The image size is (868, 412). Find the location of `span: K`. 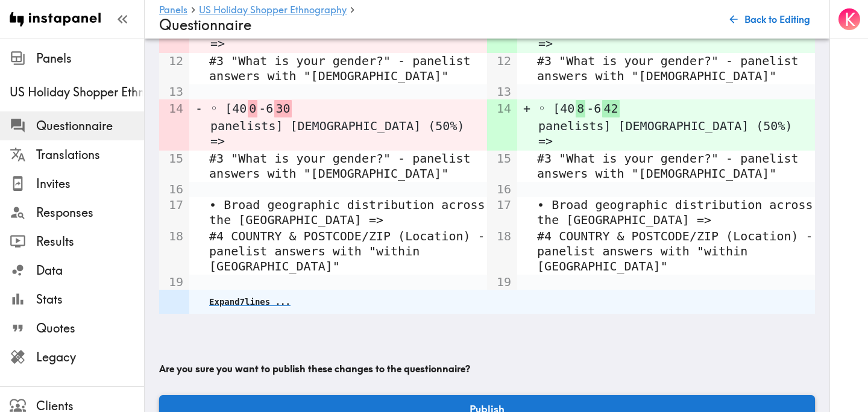

span: K is located at coordinates (850, 20).